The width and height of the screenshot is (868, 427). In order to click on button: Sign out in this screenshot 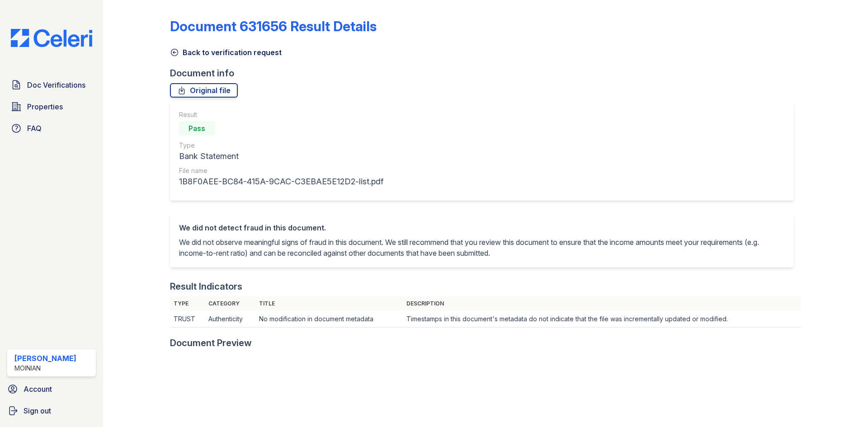, I will do `click(52, 411)`.